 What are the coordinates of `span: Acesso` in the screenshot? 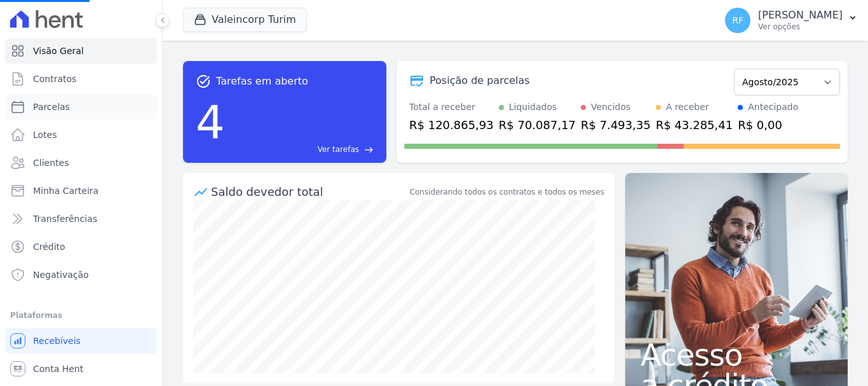 It's located at (737, 355).